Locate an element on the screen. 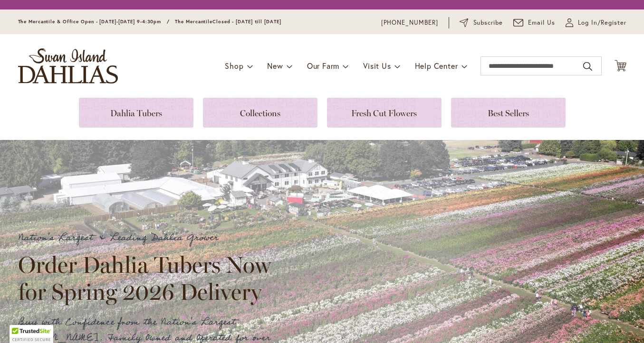 The width and height of the screenshot is (644, 343). a: store logo is located at coordinates (68, 66).